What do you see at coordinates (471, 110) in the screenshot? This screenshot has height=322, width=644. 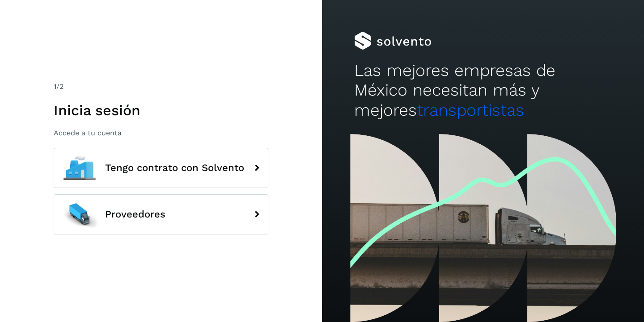 I see `span: transportistas` at bounding box center [471, 110].